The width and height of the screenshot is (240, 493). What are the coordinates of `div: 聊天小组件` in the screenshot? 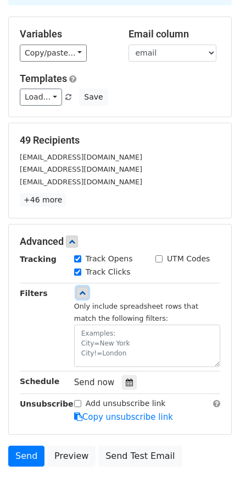 It's located at (213, 466).